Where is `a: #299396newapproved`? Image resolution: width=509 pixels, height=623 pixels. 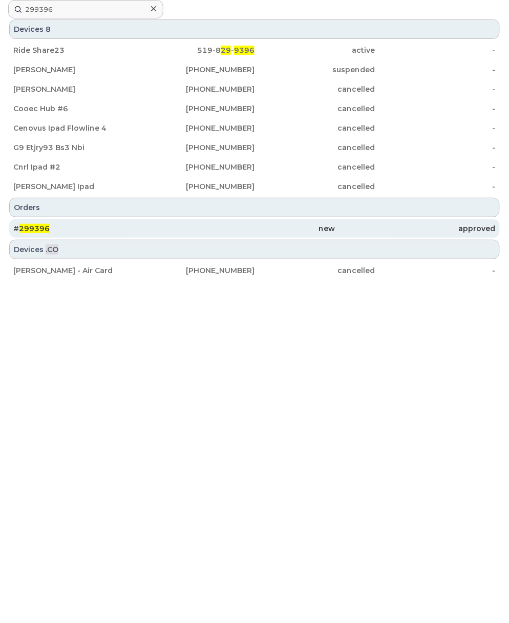 a: #299396newapproved is located at coordinates (254, 228).